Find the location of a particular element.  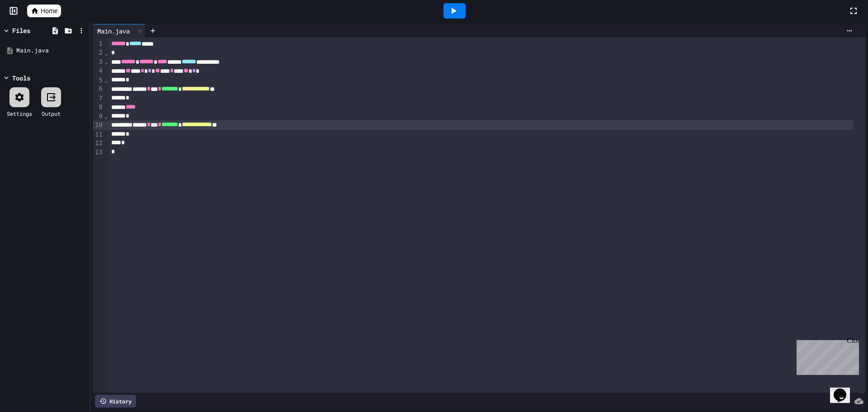

div: 10 is located at coordinates (98, 126).